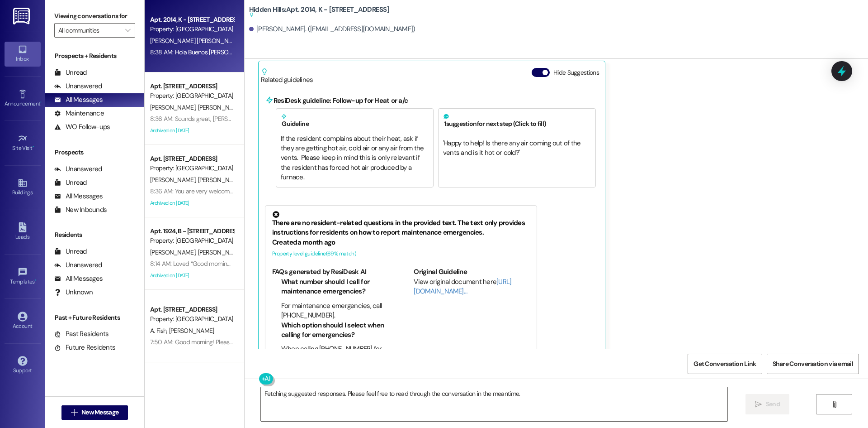  Describe the element at coordinates (401, 242) in the screenshot. I see `div: Created a month ago` at that location.